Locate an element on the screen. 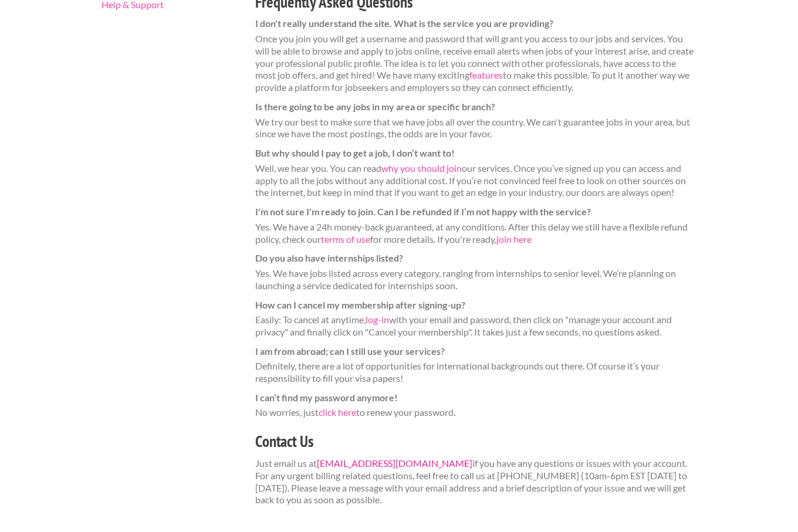 This screenshot has width=798, height=532. dt: But why should I pay to get a job, I don’t want to! is located at coordinates (476, 154).